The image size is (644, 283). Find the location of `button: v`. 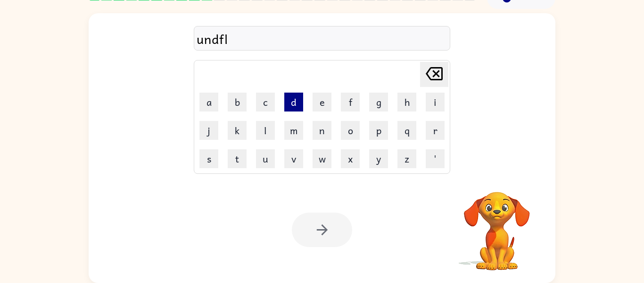

button: v is located at coordinates (294, 158).